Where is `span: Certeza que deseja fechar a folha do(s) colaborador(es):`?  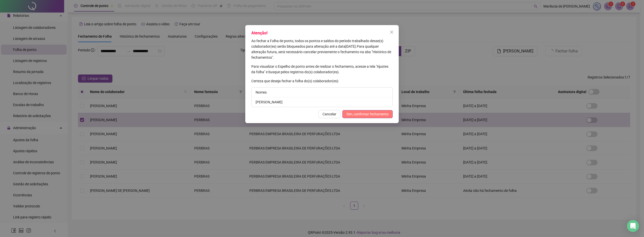 span: Certeza que deseja fechar a folha do(s) colaborador(es): is located at coordinates (295, 81).